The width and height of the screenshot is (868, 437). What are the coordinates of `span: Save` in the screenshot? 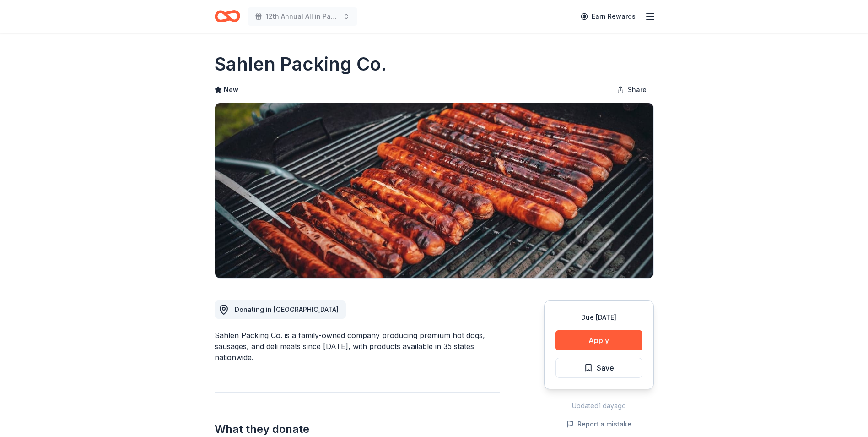 It's located at (605, 368).